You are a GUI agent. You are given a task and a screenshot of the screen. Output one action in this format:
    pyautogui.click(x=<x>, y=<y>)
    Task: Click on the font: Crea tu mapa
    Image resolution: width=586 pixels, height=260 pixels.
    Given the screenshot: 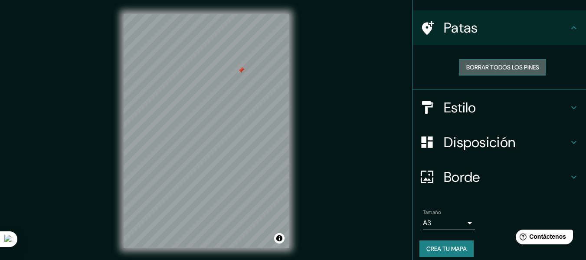 What is the action you would take?
    pyautogui.click(x=446, y=248)
    